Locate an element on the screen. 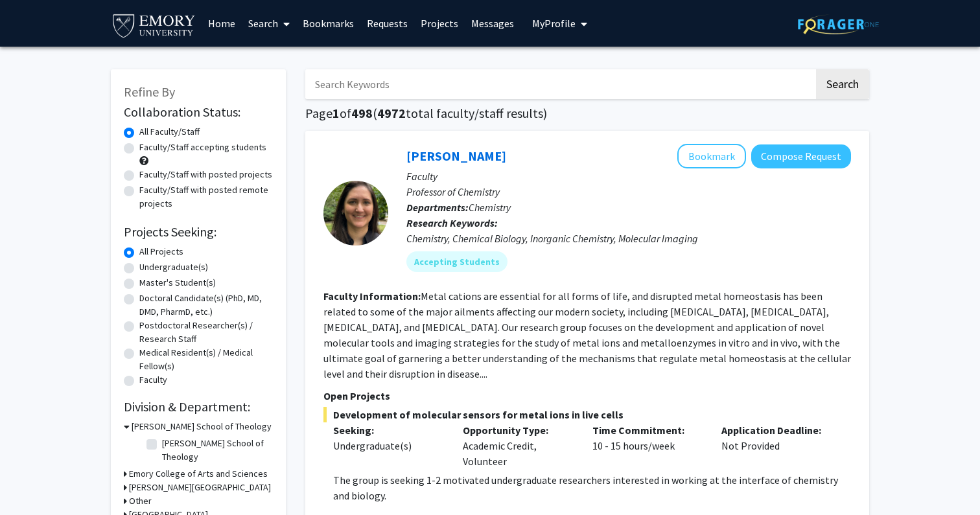 The width and height of the screenshot is (980, 515). a: Search is located at coordinates (269, 23).